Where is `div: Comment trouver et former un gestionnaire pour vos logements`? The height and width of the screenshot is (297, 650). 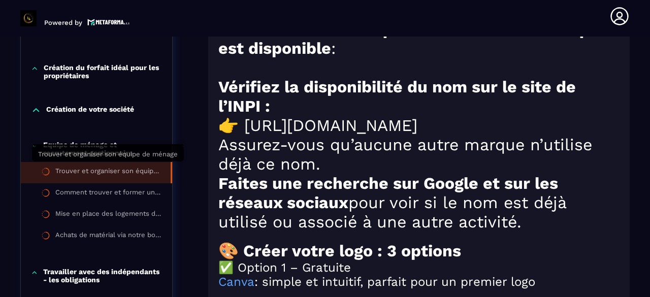
div: Comment trouver et former un gestionnaire pour vos logements is located at coordinates (109, 194).